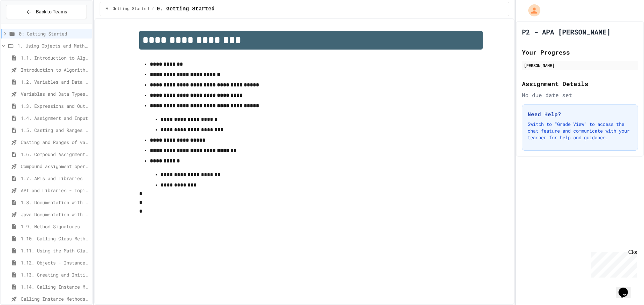  What do you see at coordinates (55, 70) in the screenshot?
I see `span: Introduction to Algorithms, Programming, and Compilers` at bounding box center [55, 70].